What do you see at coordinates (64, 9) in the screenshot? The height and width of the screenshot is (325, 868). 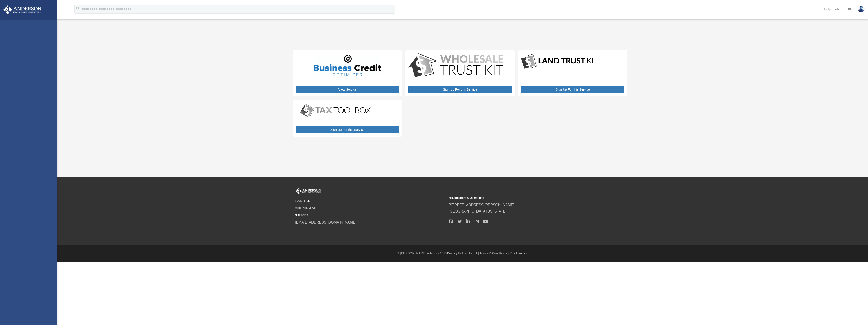 I see `i: menu` at bounding box center [64, 9].